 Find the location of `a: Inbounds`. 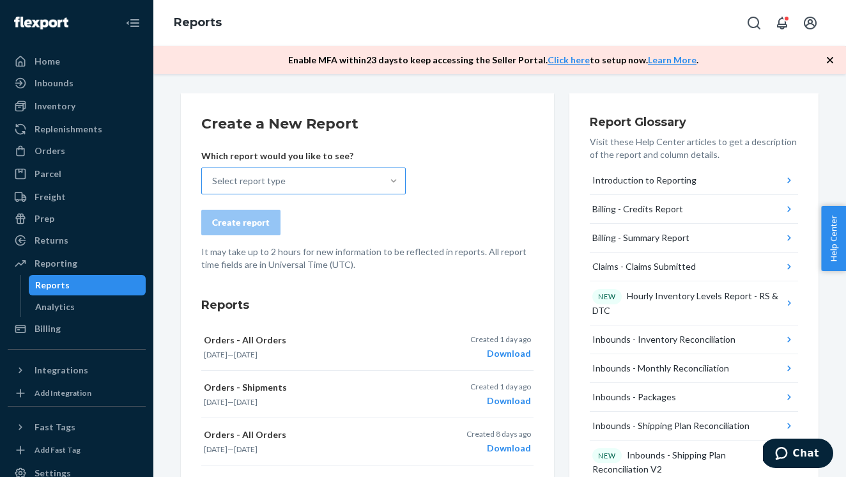

a: Inbounds is located at coordinates (77, 83).